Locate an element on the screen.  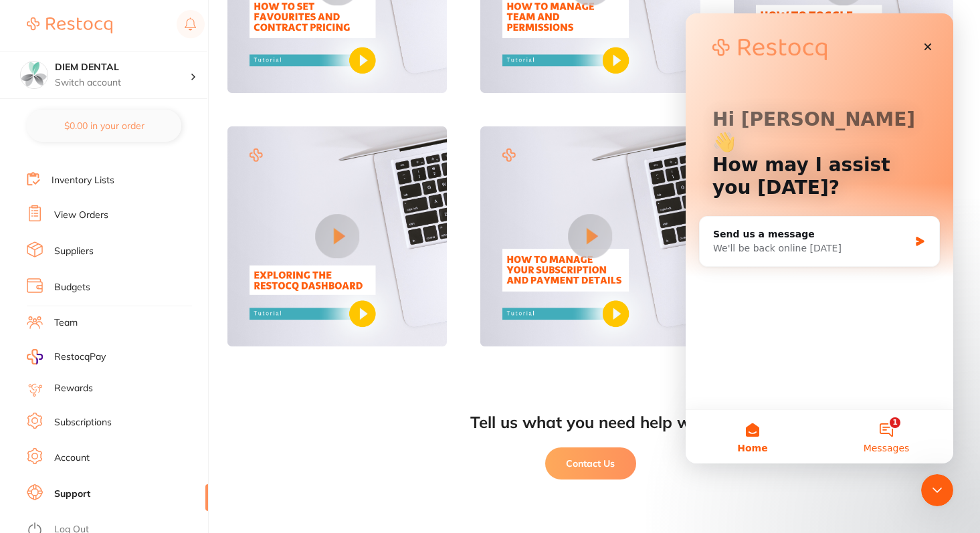
img: Video 10 is located at coordinates (337, 236).